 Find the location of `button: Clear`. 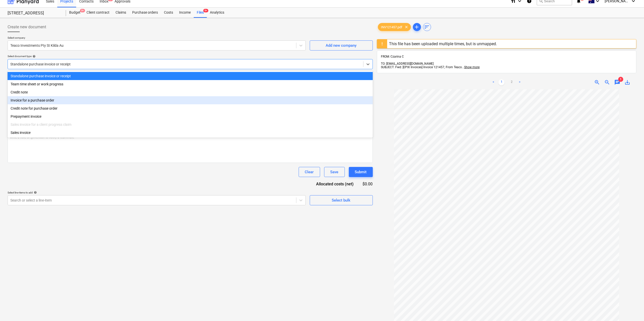

button: Clear is located at coordinates (309, 172).